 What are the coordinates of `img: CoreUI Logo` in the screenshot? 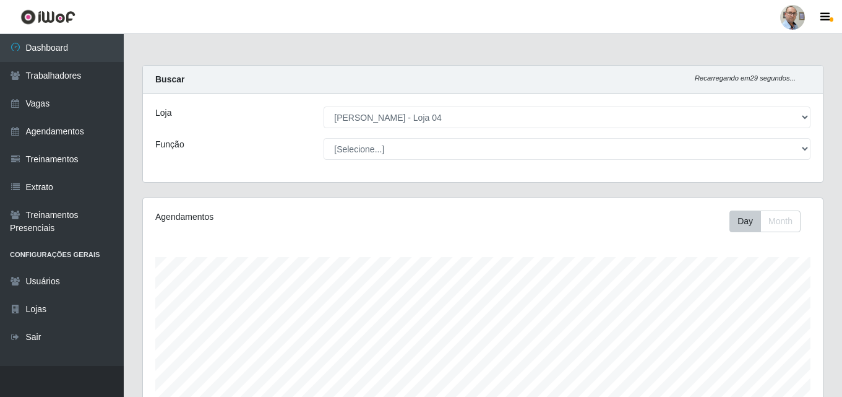 It's located at (48, 17).